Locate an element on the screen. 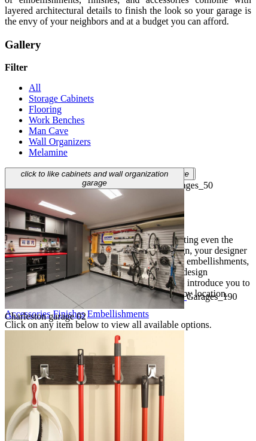 This screenshot has width=256, height=441. a: Melamine is located at coordinates (48, 152).